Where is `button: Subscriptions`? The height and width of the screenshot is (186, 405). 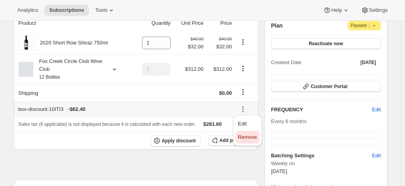
button: Subscriptions is located at coordinates (66, 10).